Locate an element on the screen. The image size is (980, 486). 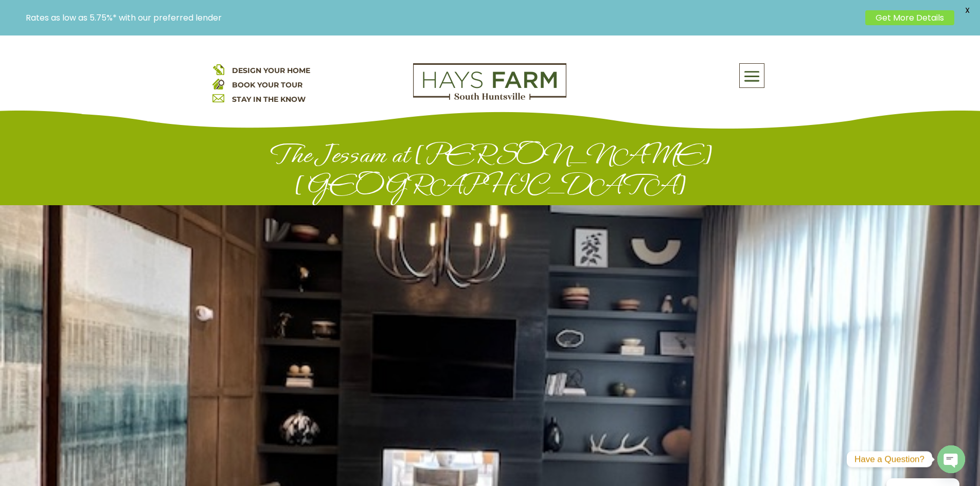
a: Get More Details is located at coordinates (910, 18).